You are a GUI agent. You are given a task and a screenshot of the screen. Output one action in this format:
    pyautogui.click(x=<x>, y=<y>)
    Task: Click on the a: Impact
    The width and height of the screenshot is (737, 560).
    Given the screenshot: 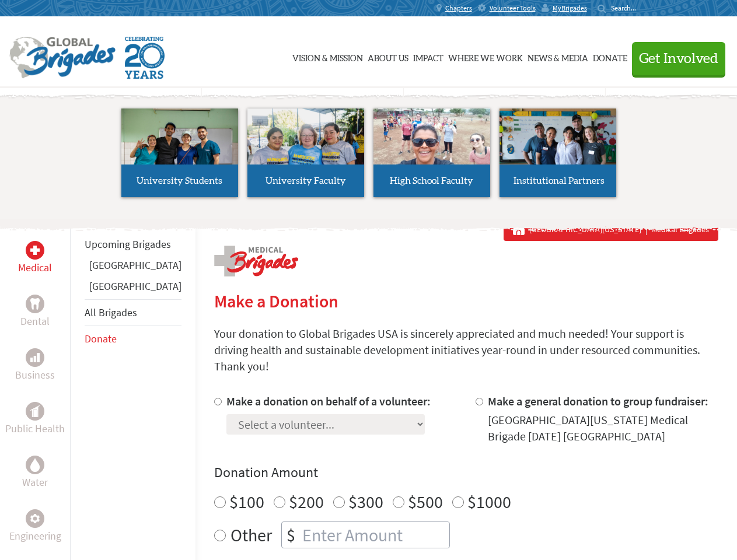 What is the action you would take?
    pyautogui.click(x=428, y=56)
    